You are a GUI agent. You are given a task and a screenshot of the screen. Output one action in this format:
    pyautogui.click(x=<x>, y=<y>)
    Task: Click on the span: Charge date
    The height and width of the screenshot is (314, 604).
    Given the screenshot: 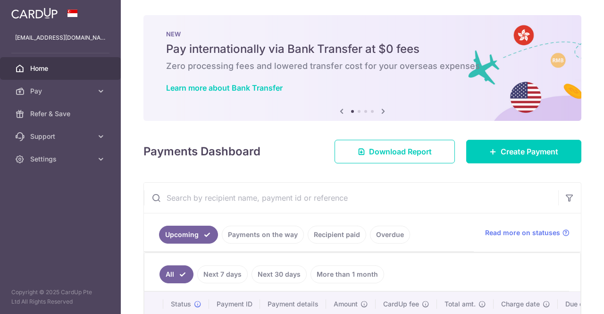 What is the action you would take?
    pyautogui.click(x=520, y=304)
    